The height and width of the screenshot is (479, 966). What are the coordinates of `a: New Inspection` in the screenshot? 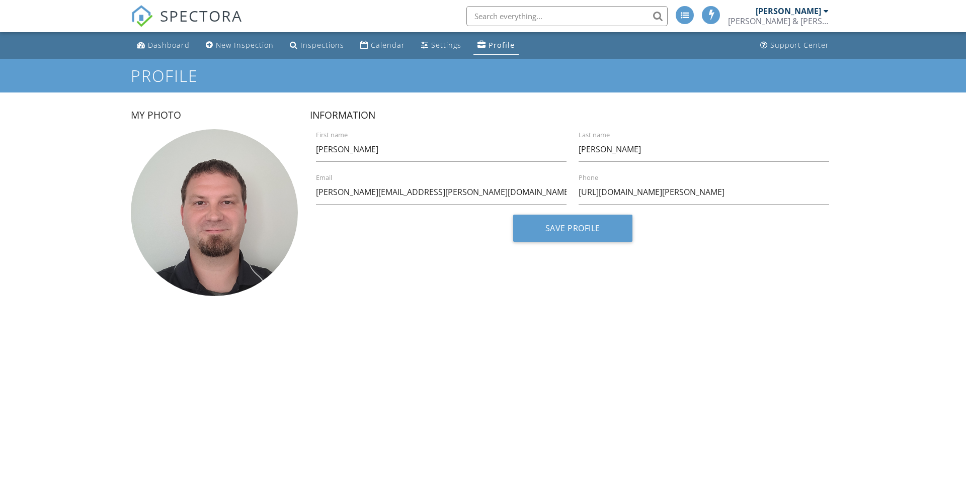 It's located at (239, 45).